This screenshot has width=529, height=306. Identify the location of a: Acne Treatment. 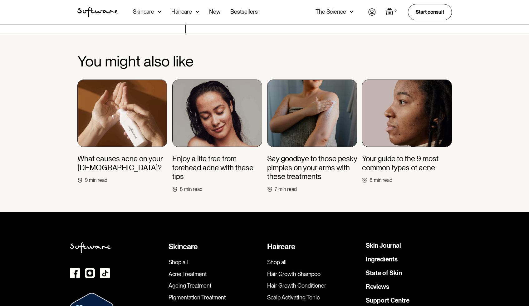
(215, 274).